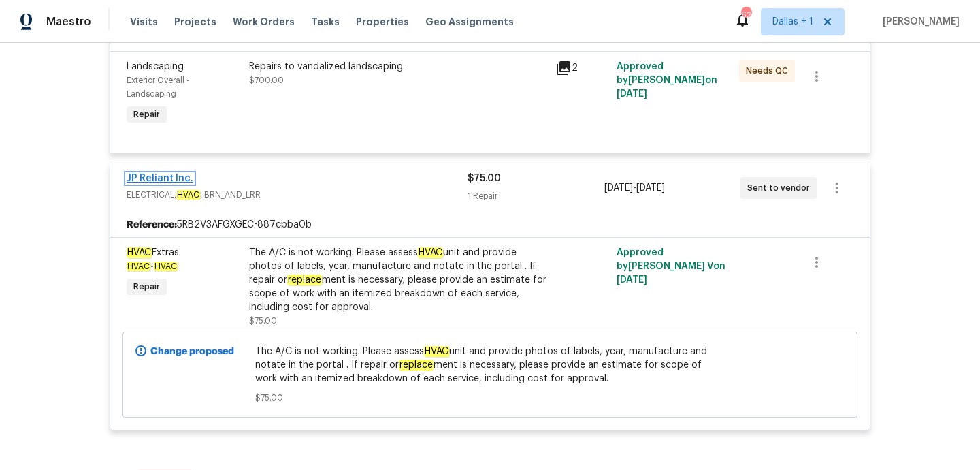 The image size is (980, 470). I want to click on span: Properties, so click(382, 22).